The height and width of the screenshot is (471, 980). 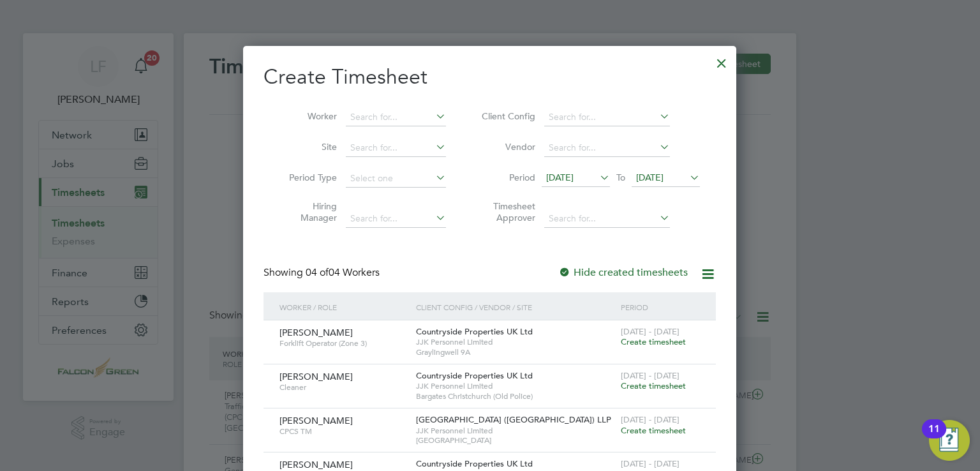 I want to click on label: Vendor, so click(x=507, y=147).